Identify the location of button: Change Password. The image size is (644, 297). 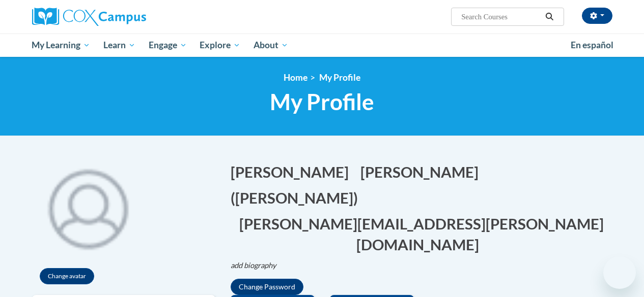
(267, 287).